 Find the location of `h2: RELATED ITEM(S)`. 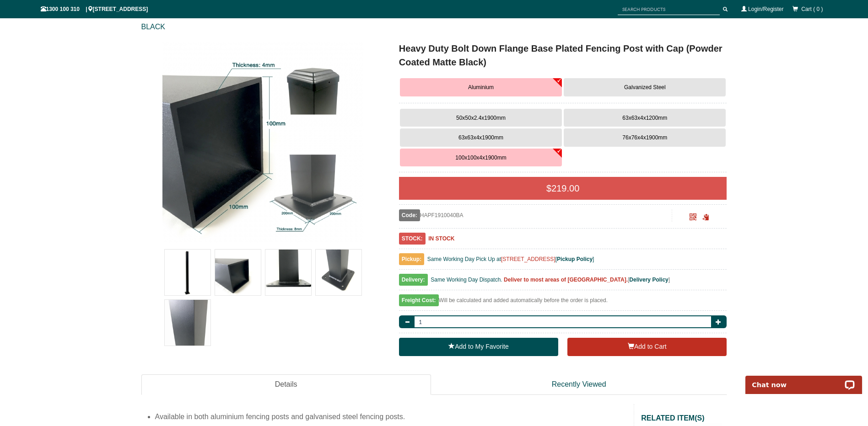

h2: RELATED ITEM(S) is located at coordinates (683, 419).